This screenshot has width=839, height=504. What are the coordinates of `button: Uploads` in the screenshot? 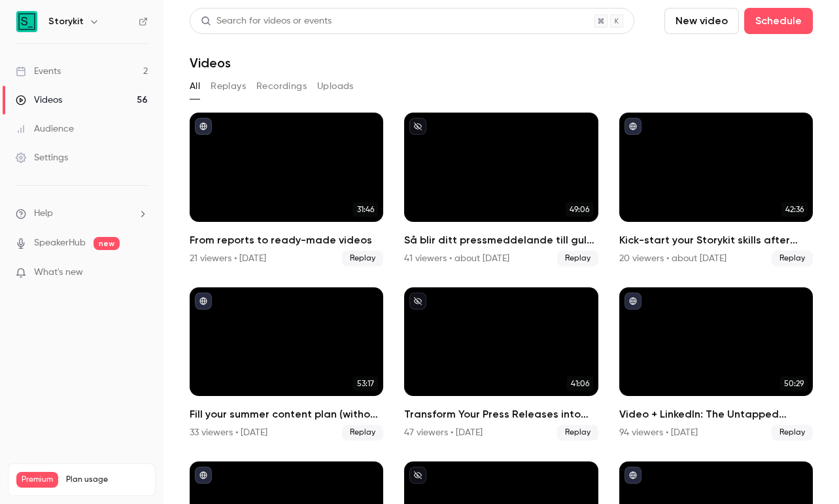 It's located at (336, 86).